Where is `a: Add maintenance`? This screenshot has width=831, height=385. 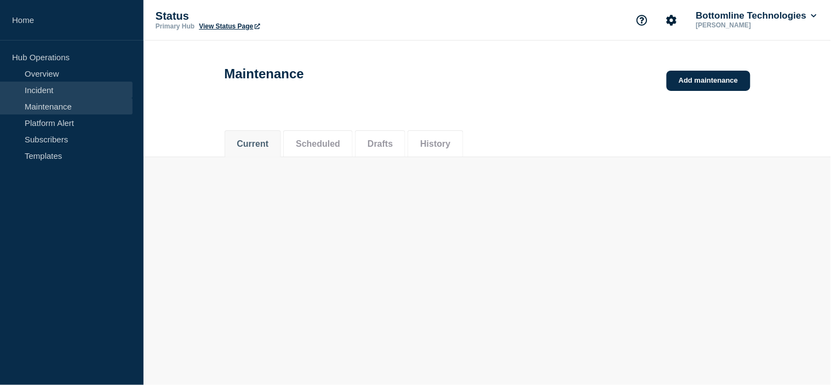 a: Add maintenance is located at coordinates (708, 80).